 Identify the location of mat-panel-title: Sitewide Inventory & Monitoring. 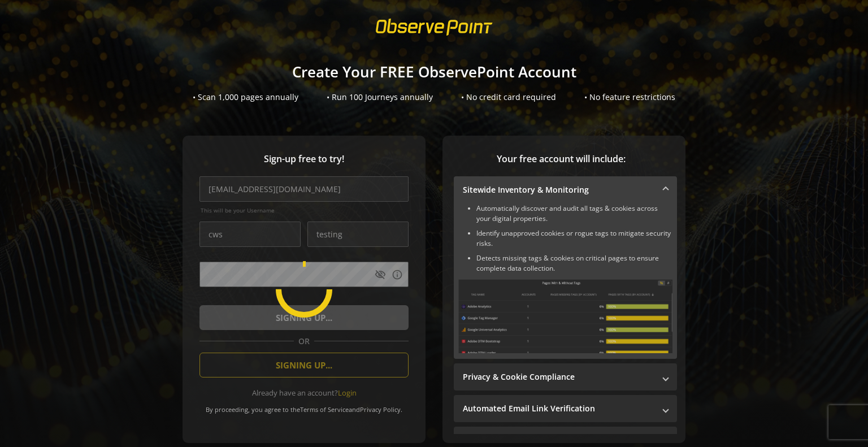
(558, 190).